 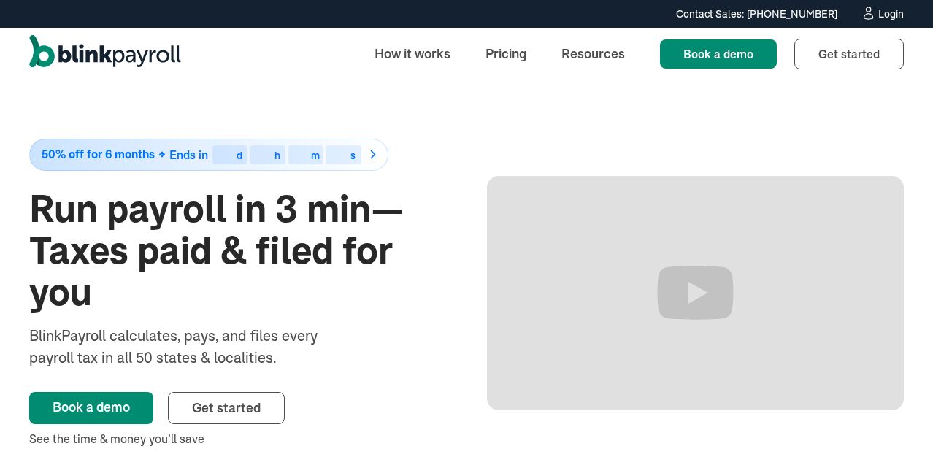 What do you see at coordinates (105, 54) in the screenshot?
I see `a: home` at bounding box center [105, 54].